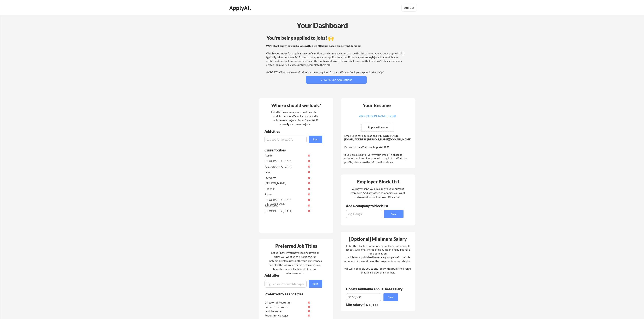  What do you see at coordinates (285, 177) in the screenshot?
I see `div: Ft. Worth` at bounding box center [285, 177].